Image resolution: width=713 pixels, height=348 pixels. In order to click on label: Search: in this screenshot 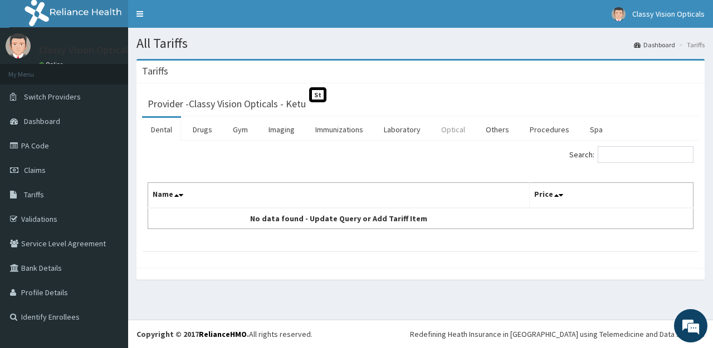, I will do `click(631, 155)`.